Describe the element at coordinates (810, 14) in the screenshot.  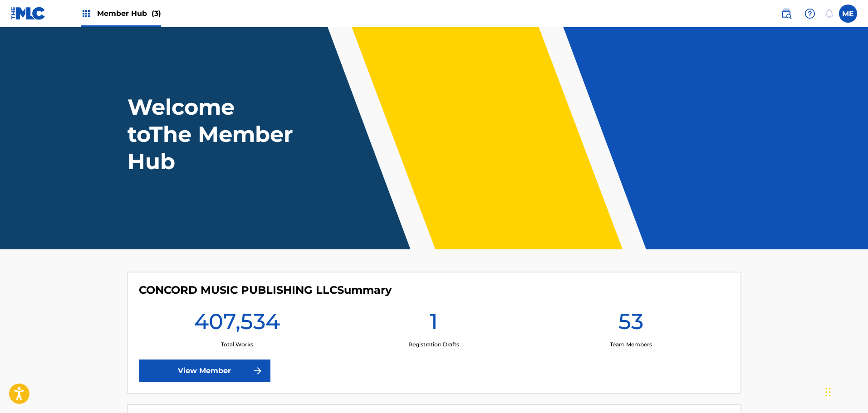
I see `div: Help` at that location.